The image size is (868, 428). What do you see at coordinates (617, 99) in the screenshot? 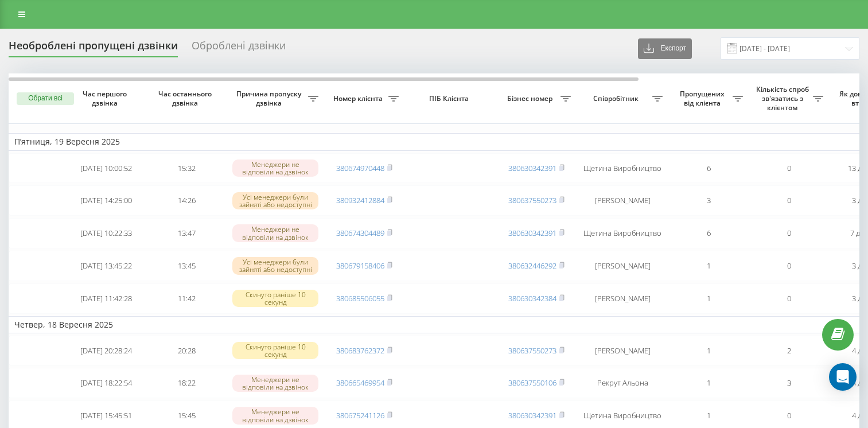
I see `span: Співробітник` at bounding box center [617, 99].